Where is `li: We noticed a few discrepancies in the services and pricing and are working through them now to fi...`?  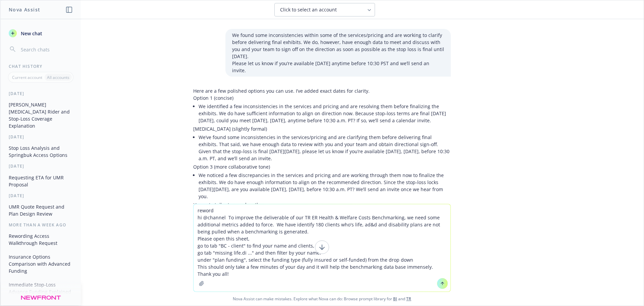 li: We noticed a few discrepancies in the services and pricing and are working through them now to fi... is located at coordinates (324, 185).